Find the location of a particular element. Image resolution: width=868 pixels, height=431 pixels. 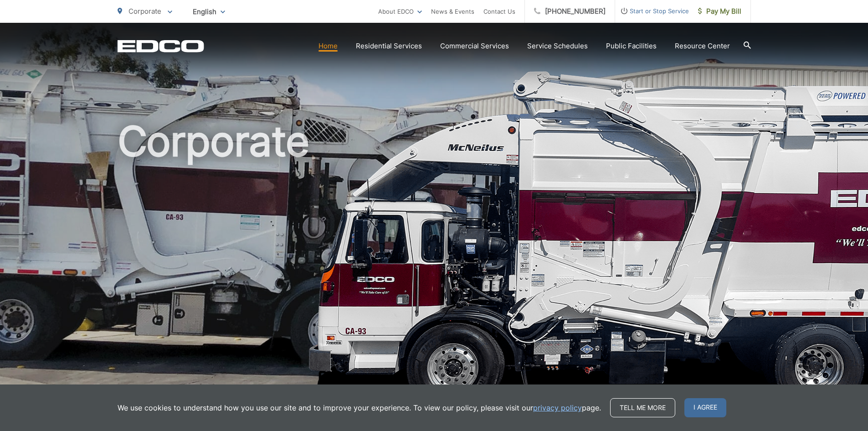

span: Pay My Bill is located at coordinates (719, 12).